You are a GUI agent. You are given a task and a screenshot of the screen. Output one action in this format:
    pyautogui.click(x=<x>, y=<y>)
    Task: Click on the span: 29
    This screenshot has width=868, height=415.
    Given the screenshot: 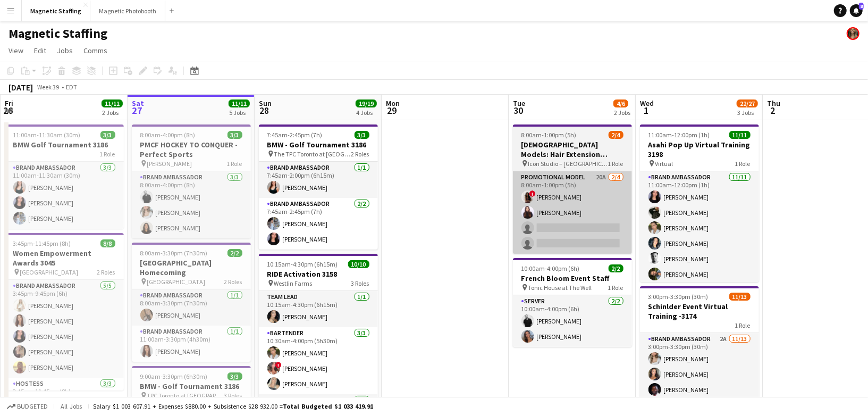 What is the action you would take?
    pyautogui.click(x=392, y=110)
    